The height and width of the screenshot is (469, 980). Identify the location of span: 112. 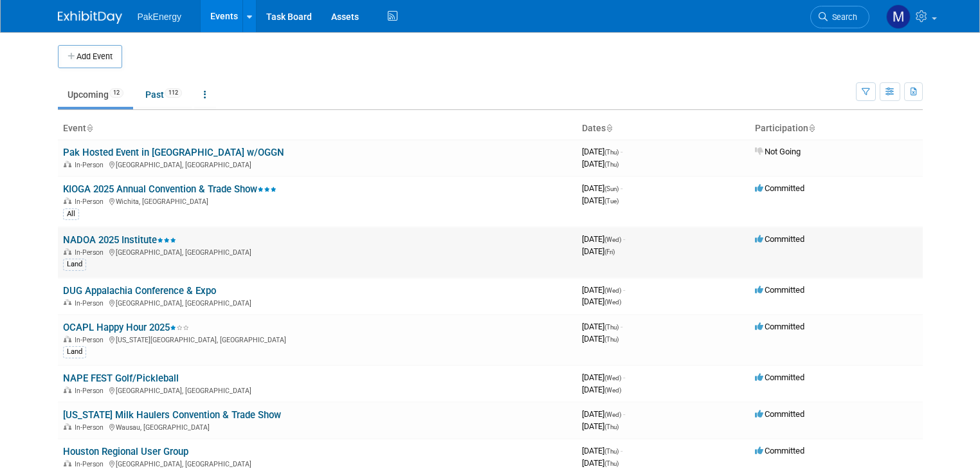
(173, 92).